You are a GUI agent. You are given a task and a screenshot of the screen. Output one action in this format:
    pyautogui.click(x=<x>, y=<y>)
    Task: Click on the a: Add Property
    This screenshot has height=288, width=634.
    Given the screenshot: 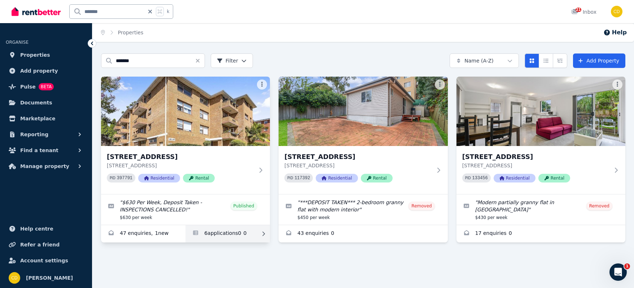 What is the action you would take?
    pyautogui.click(x=599, y=61)
    